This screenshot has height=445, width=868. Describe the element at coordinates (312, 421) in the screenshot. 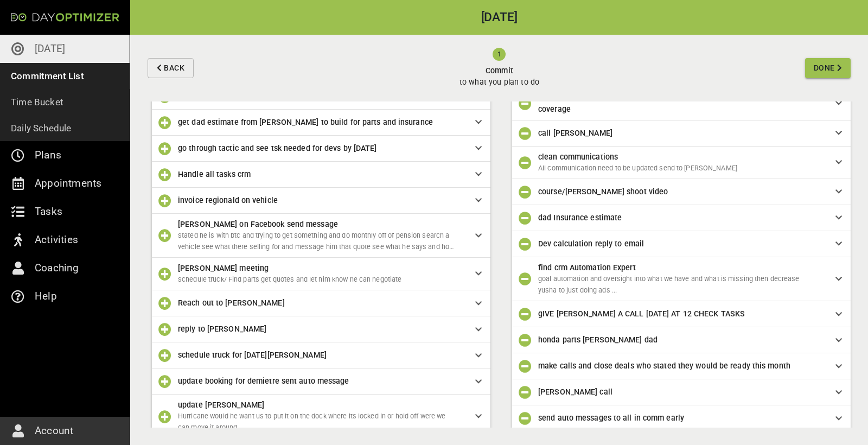

I see `span: Hurricane would he want us to put it on the dock where its locked in or hold off were we can move...` at that location.